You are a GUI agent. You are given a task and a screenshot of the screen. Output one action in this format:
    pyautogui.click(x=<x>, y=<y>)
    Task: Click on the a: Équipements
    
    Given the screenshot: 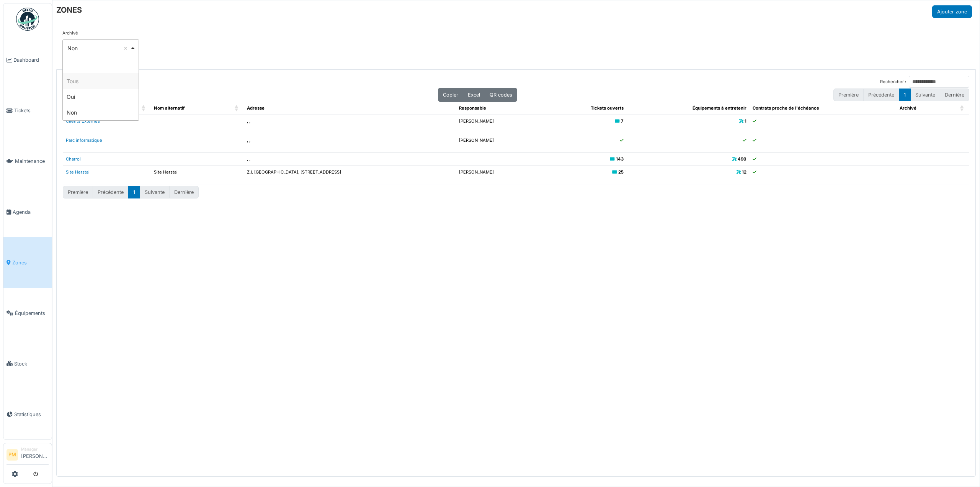 What is the action you would take?
    pyautogui.click(x=28, y=313)
    